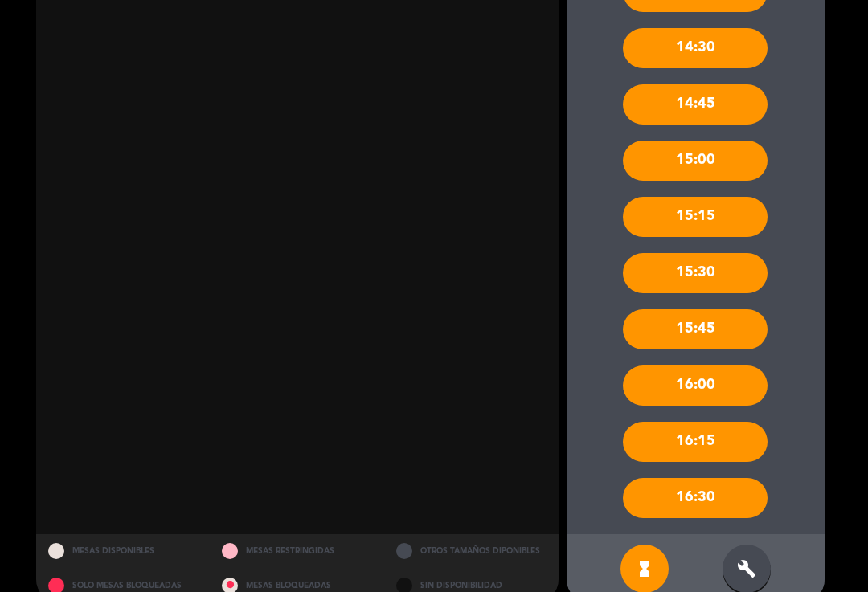 The height and width of the screenshot is (592, 868). I want to click on div: 15:45, so click(696, 329).